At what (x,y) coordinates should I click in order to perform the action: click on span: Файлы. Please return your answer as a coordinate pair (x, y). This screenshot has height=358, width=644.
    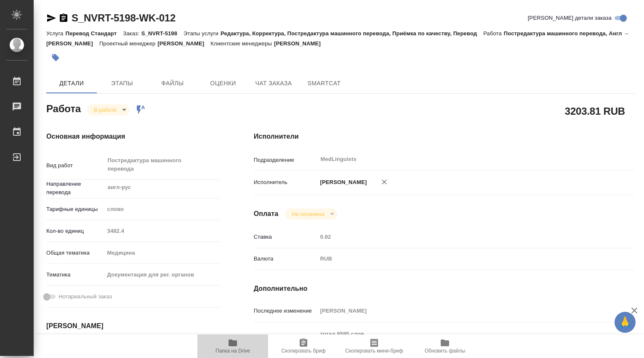
    Looking at the image, I should click on (172, 84).